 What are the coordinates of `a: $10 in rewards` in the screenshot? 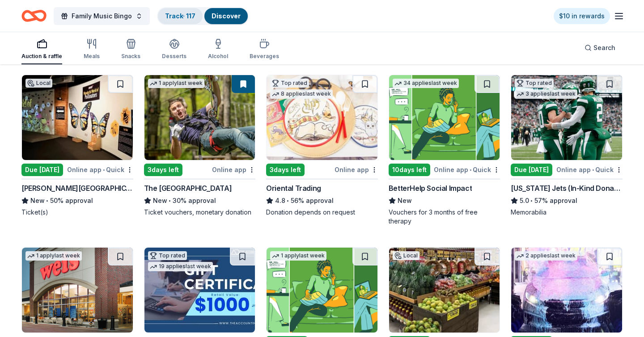 It's located at (582, 16).